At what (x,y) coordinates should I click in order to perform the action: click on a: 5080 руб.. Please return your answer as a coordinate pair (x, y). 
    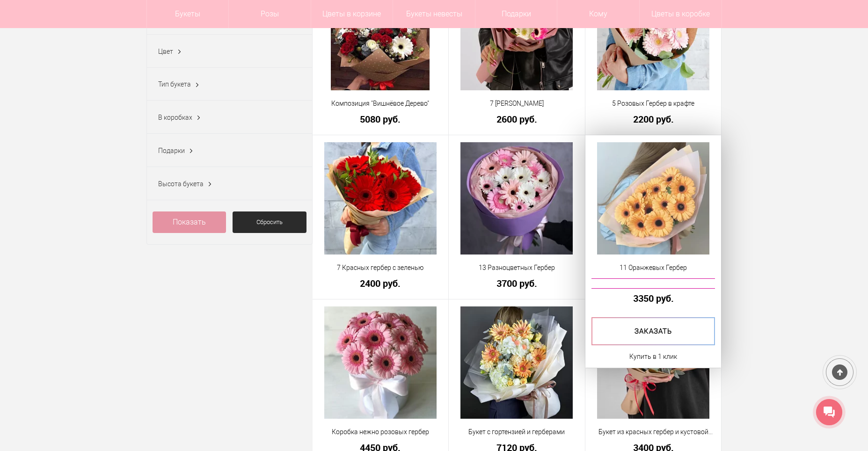
    Looking at the image, I should click on (380, 118).